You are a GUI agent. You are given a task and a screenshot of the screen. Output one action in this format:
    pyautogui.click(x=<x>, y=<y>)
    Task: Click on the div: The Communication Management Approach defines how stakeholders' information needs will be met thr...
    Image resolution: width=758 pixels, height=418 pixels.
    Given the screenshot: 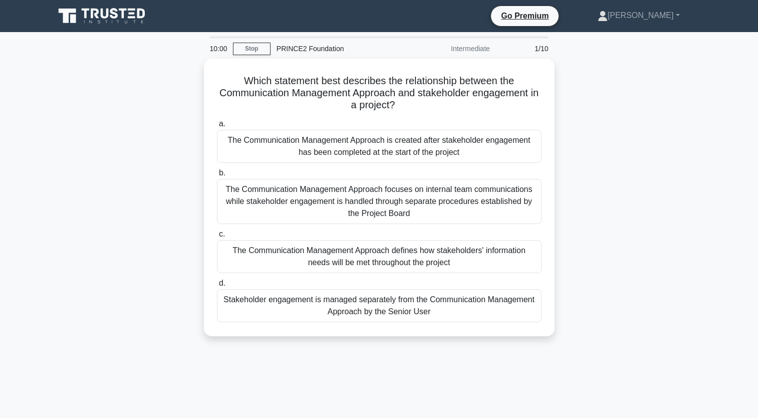 What is the action you would take?
    pyautogui.click(x=379, y=256)
    